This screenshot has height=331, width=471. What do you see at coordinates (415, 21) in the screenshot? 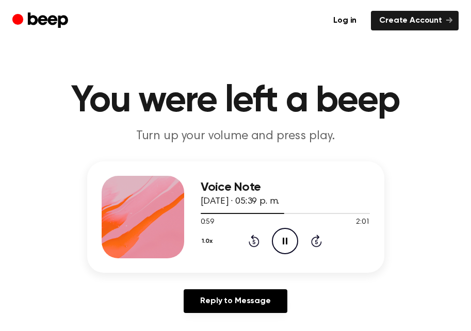
I see `a: Create Account` at bounding box center [415, 21].